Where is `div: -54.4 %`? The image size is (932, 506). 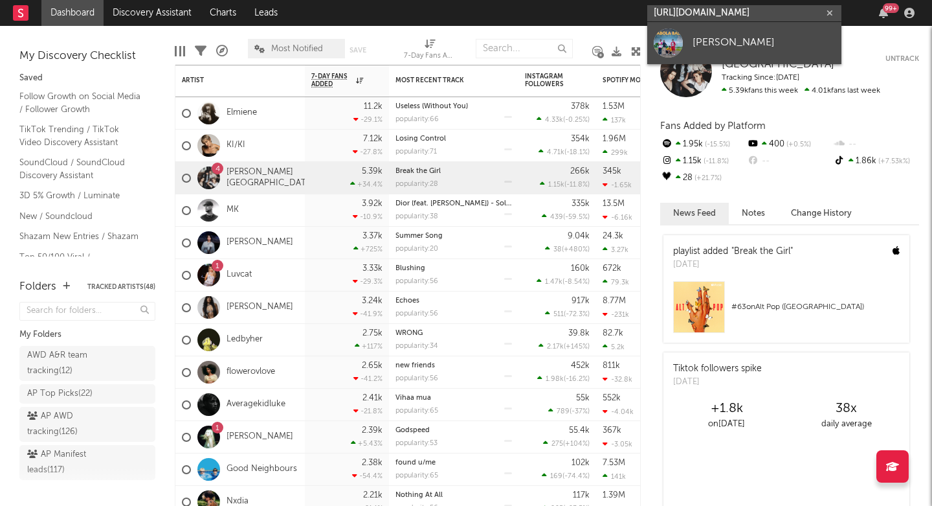
div: -54.4 % is located at coordinates (367, 475).